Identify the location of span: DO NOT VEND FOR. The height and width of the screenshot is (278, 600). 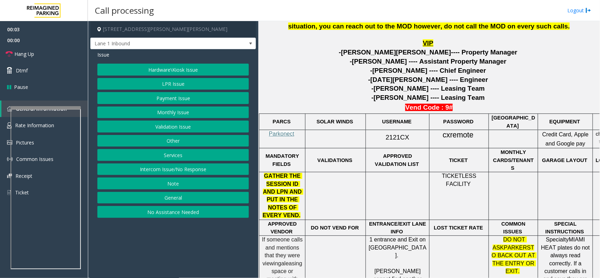
(335, 228).